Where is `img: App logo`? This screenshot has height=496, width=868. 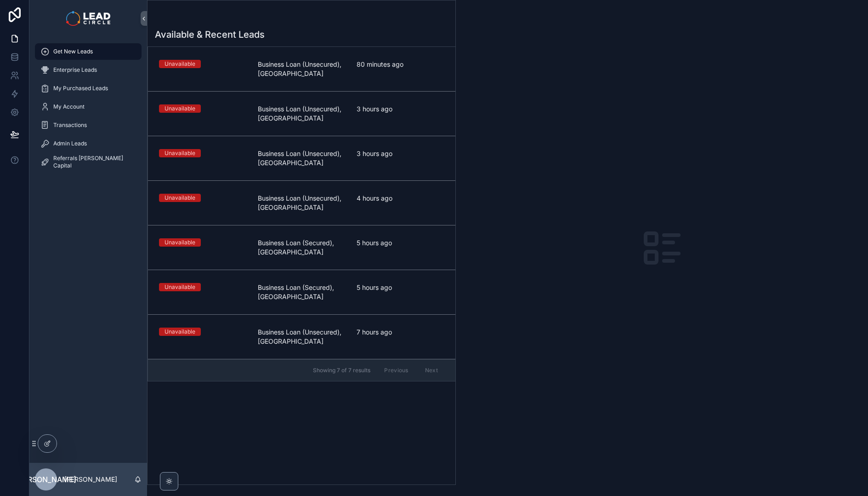 img: App logo is located at coordinates (88, 18).